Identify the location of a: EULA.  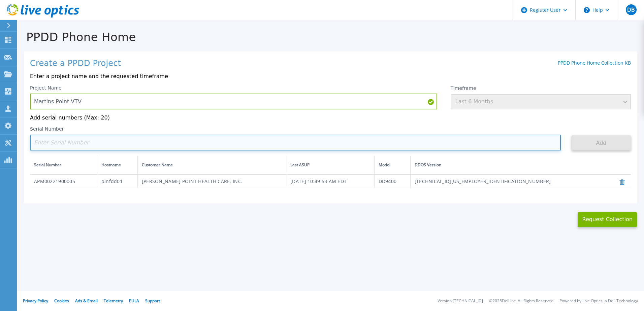
(134, 301).